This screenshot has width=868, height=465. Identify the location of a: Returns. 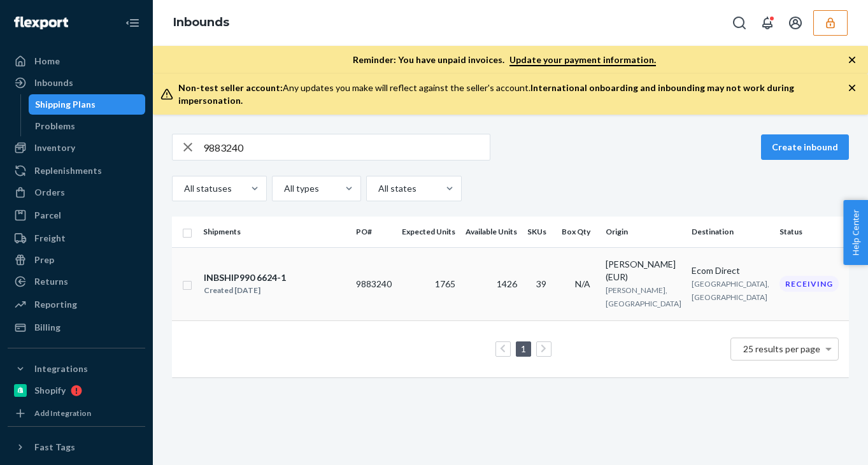
(77, 281).